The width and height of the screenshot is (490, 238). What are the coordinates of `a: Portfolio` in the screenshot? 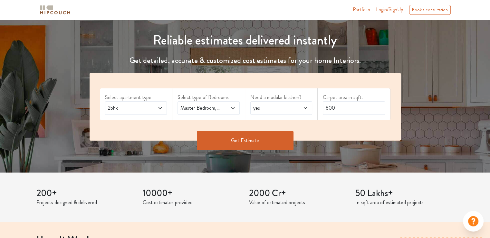 It's located at (361, 10).